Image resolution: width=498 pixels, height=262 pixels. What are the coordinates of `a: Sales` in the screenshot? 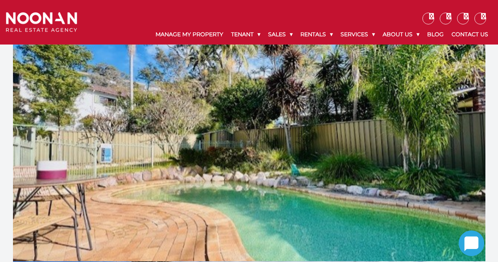 It's located at (280, 34).